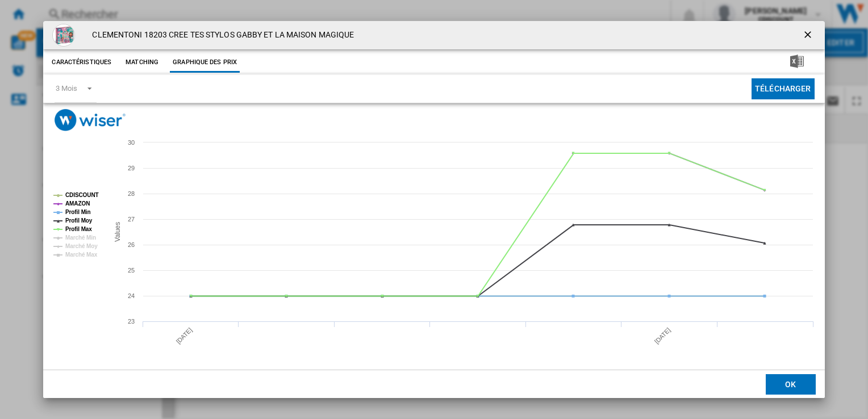 This screenshot has height=419, width=868. I want to click on tspan: Profil Moy, so click(79, 220).